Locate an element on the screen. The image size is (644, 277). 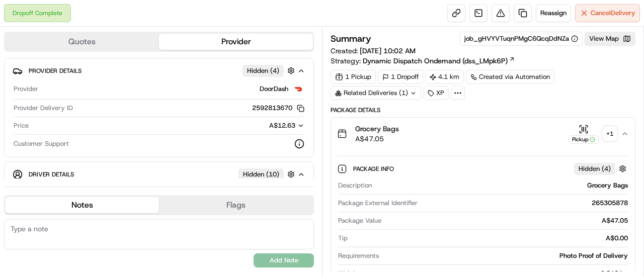
span: Customer Support is located at coordinates (41, 144).